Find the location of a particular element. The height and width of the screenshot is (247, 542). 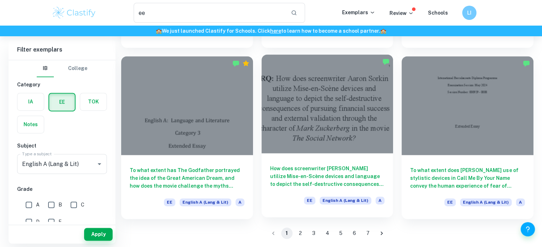

p: Exemplars is located at coordinates (358, 12).